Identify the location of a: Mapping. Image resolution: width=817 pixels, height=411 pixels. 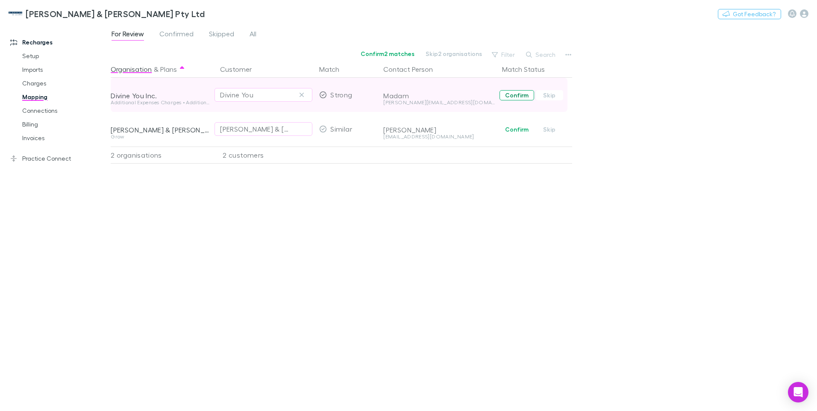
(65, 97).